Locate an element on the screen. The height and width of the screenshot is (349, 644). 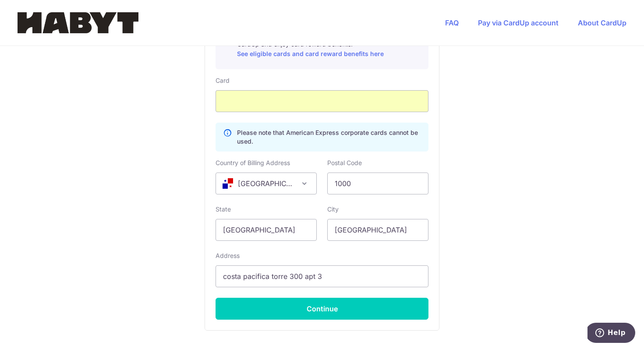
label: Address is located at coordinates (228, 256).